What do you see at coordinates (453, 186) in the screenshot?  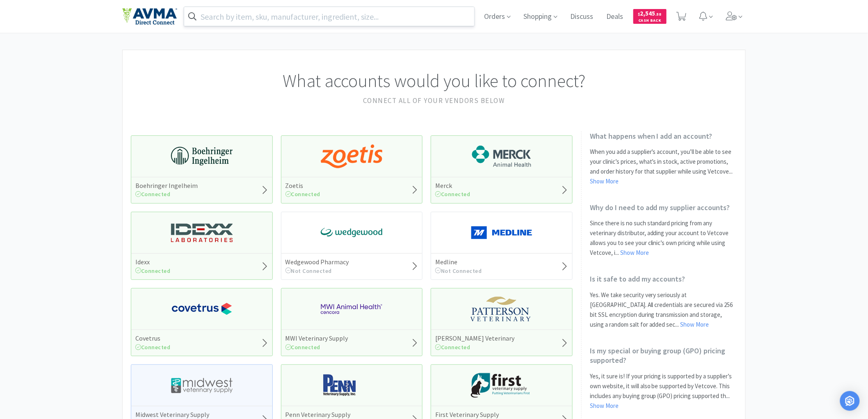 I see `h5: Merck` at bounding box center [453, 186].